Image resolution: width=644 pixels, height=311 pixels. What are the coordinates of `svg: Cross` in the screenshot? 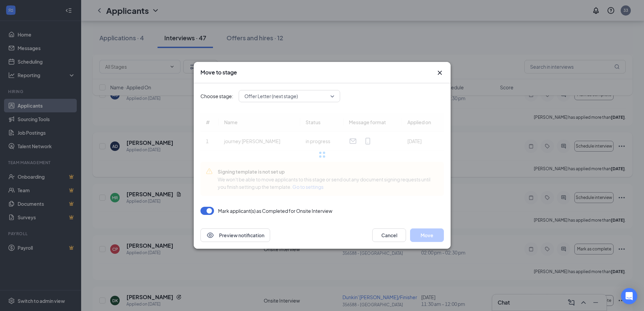 It's located at (440, 73).